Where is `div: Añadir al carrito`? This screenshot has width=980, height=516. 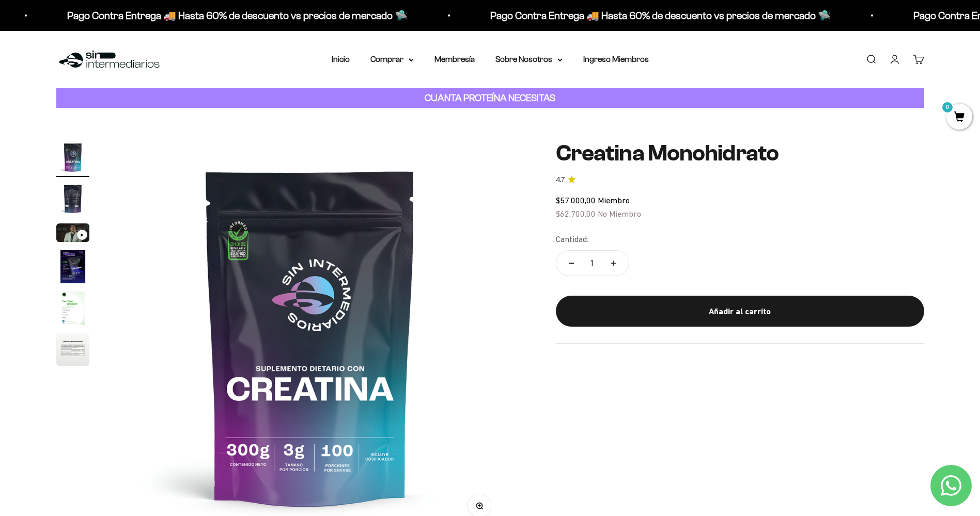
div: Añadir al carrito is located at coordinates (740, 311).